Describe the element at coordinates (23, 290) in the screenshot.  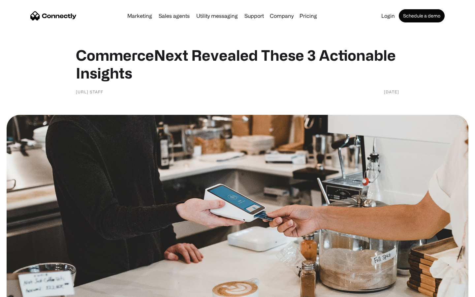
I see `aside: Language selected: English` at that location.